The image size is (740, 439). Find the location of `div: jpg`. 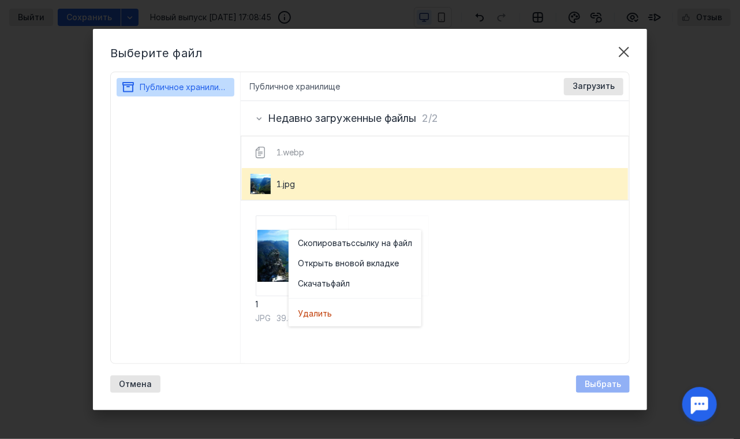

div: jpg is located at coordinates (263, 318).